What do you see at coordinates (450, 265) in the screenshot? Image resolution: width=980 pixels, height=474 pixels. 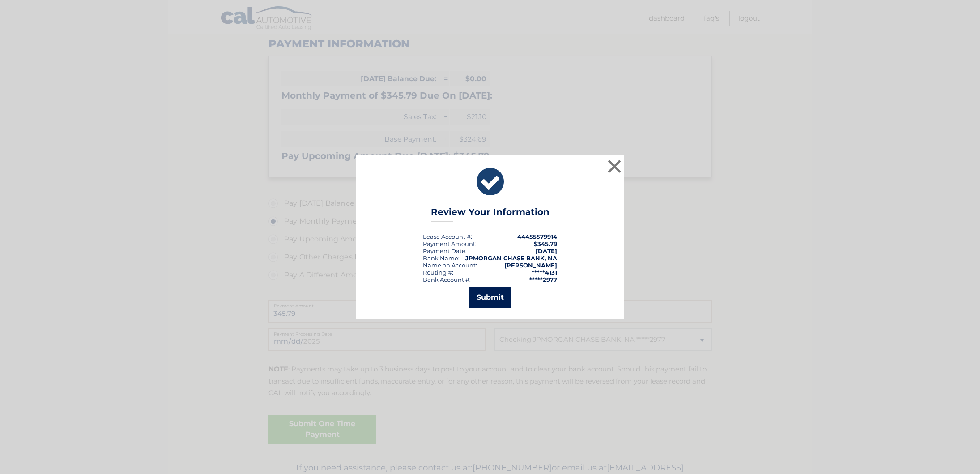 I see `div: Name on Account:` at bounding box center [450, 265].